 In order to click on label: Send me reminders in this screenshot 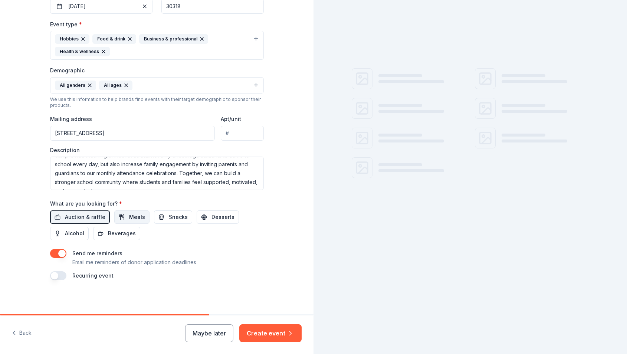, I will do `click(97, 253)`.